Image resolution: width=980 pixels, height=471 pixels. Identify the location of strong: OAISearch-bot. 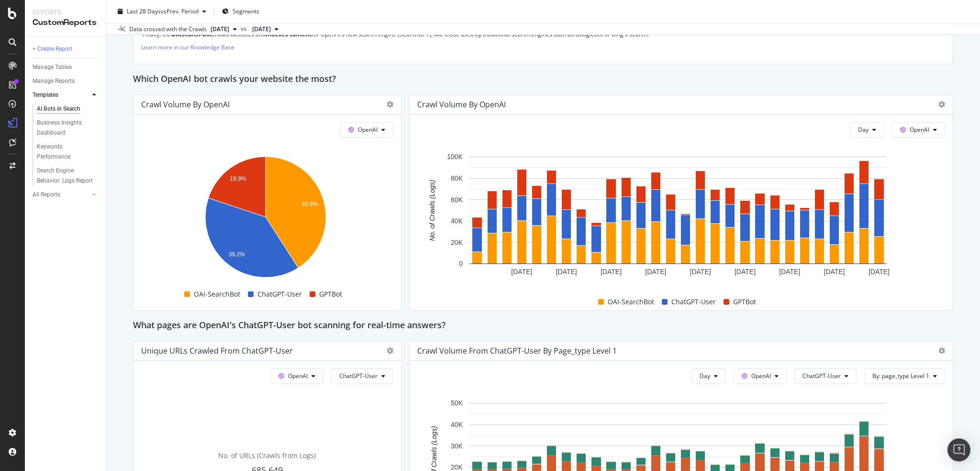
(191, 34).